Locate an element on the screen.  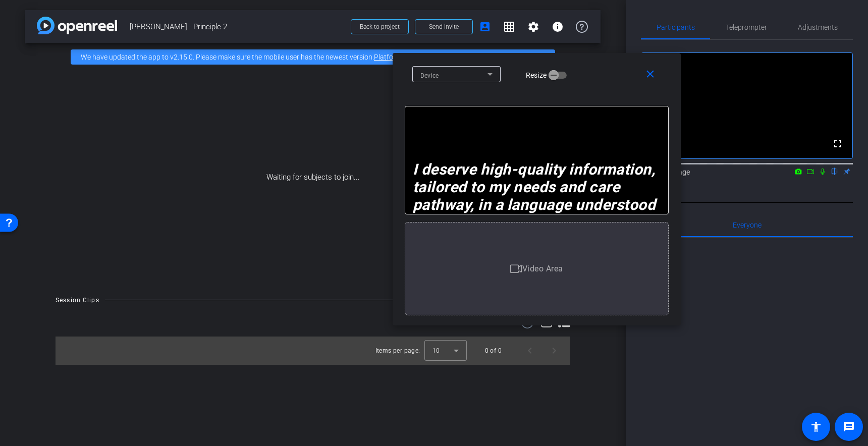
mat-icon: grid_on is located at coordinates (509, 26).